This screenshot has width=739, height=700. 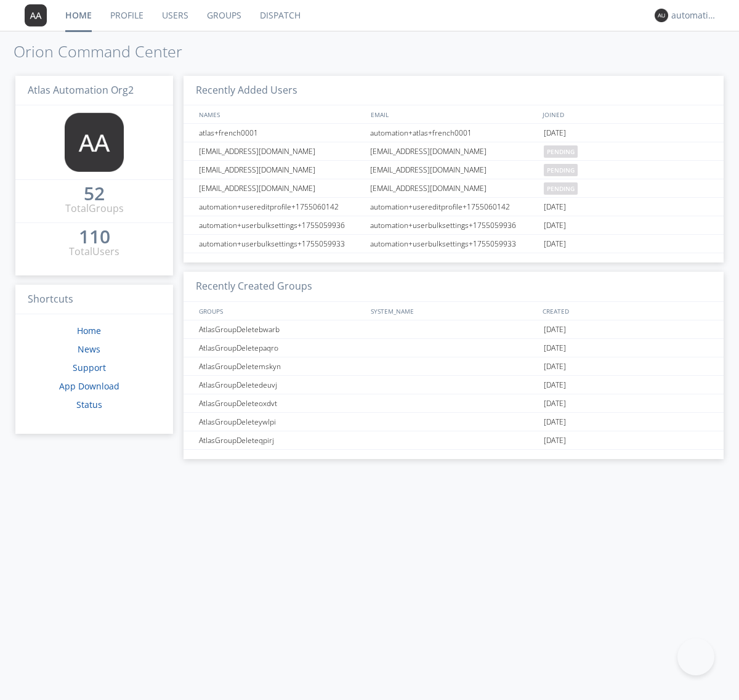 I want to click on h3: Shortcuts, so click(x=94, y=300).